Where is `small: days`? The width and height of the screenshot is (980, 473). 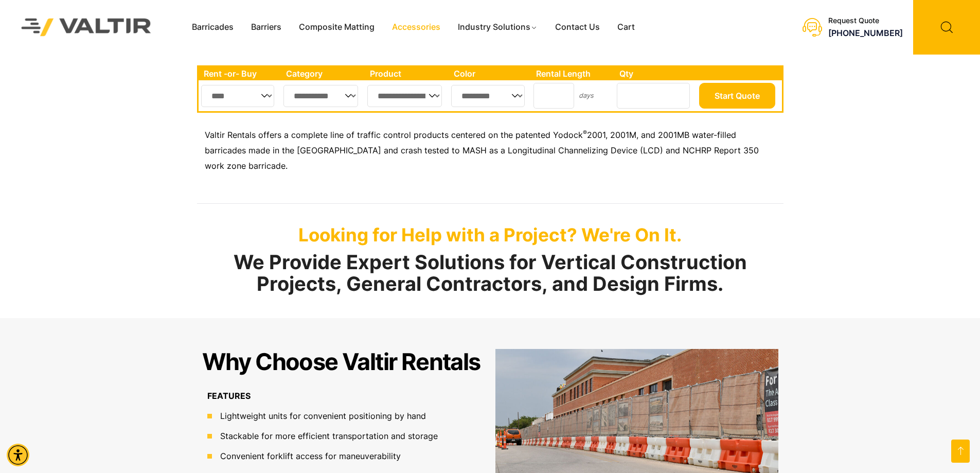
small: days is located at coordinates (586, 96).